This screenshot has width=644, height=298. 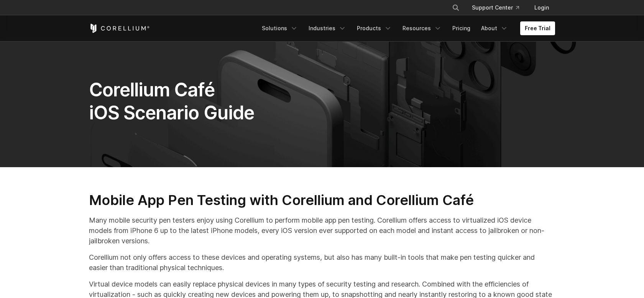 I want to click on a: Products, so click(x=374, y=28).